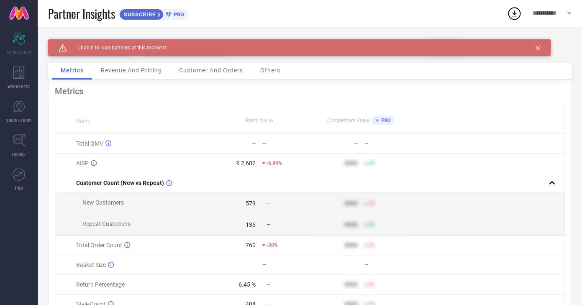 This screenshot has height=305, width=582. Describe the element at coordinates (89, 143) in the screenshot. I see `span: Total GMV` at that location.